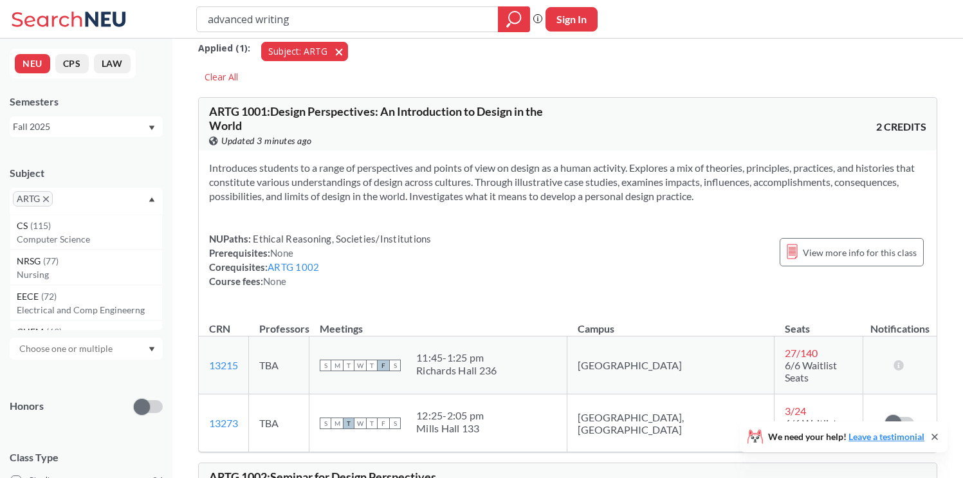  I want to click on span: 2 CREDITS, so click(901, 127).